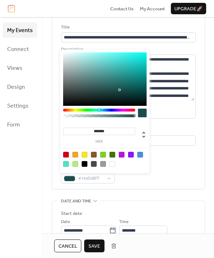  Describe the element at coordinates (122, 9) in the screenshot. I see `a: Contact Us` at that location.